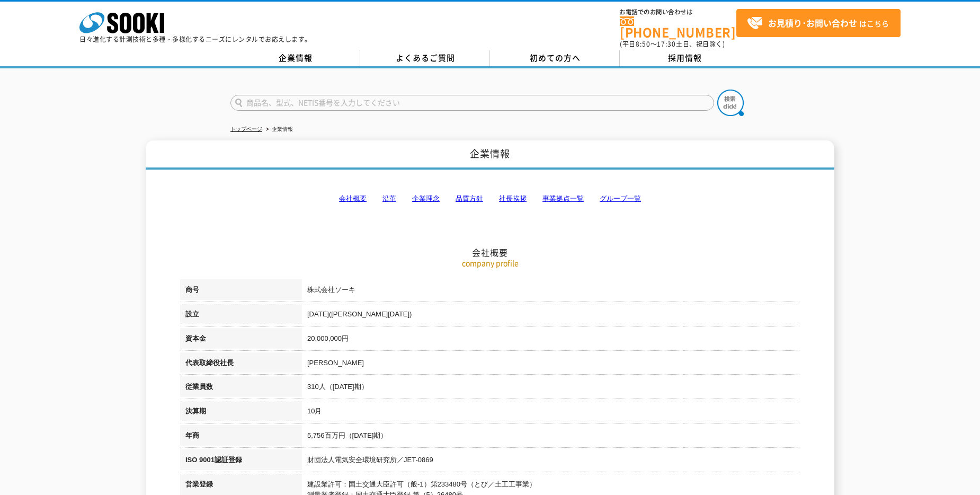 The height and width of the screenshot is (495, 980). What do you see at coordinates (512, 198) in the screenshot?
I see `a: 社長挨拶` at bounding box center [512, 198].